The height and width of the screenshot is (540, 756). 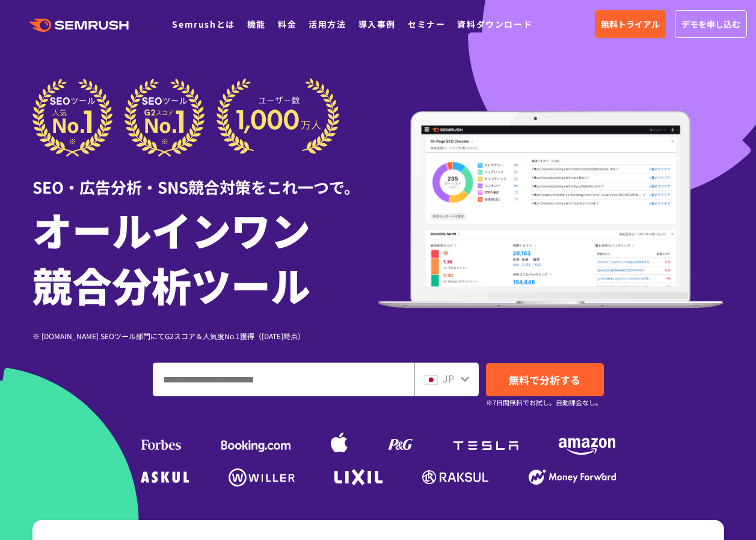 What do you see at coordinates (284, 380) in the screenshot?
I see `input: ドメイン、キーワードまたはURLを入力してください` at bounding box center [284, 380].